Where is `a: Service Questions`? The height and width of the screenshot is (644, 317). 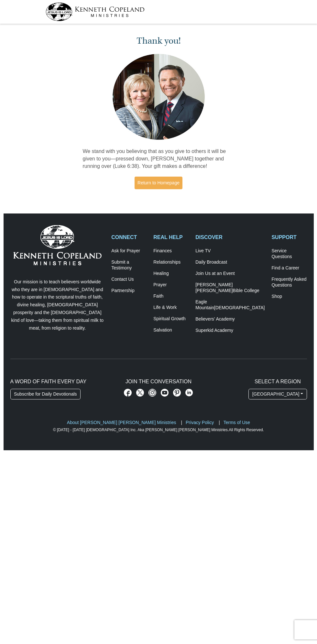
a: Service Questions is located at coordinates (289, 254).